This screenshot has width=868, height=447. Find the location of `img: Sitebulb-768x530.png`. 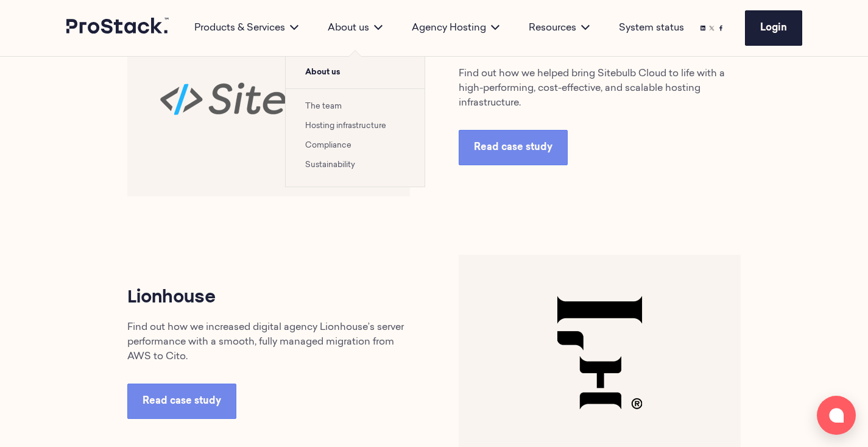

img: Sitebulb-768x530.png is located at coordinates (269, 99).